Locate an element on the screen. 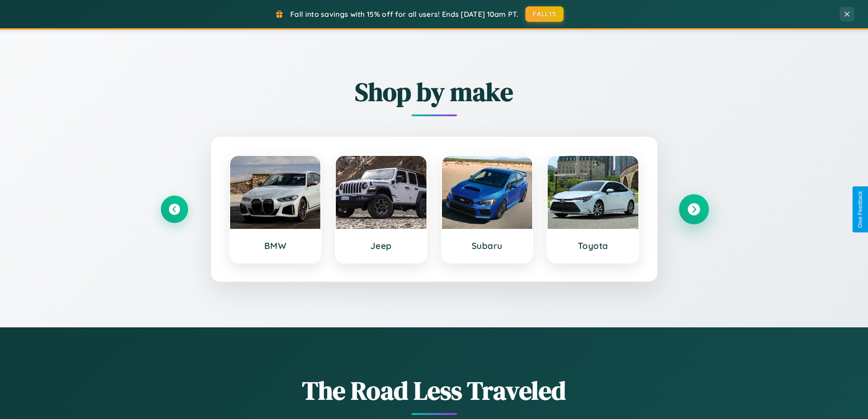 Image resolution: width=868 pixels, height=419 pixels. button: FALL15 is located at coordinates (544, 14).